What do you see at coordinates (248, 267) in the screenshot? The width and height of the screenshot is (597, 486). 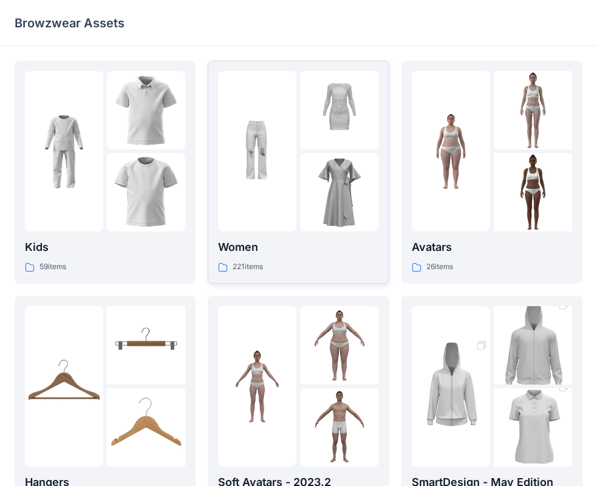 I see `p: 221 items` at bounding box center [248, 267].